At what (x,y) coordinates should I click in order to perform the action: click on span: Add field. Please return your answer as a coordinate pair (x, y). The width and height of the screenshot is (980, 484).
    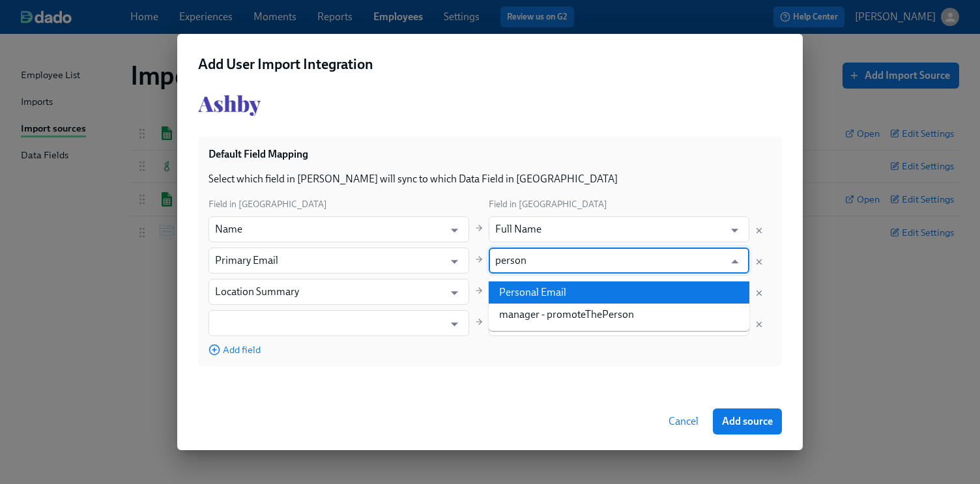
    Looking at the image, I should click on (235, 350).